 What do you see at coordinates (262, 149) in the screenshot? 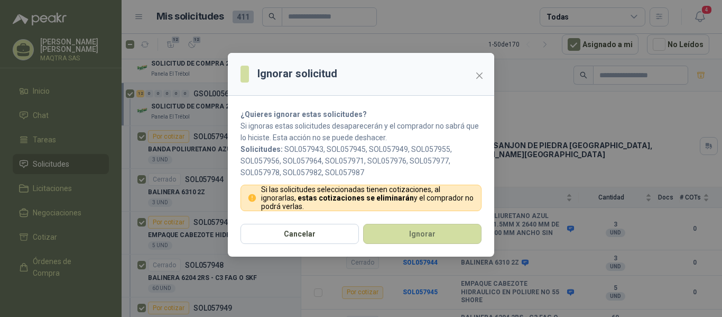
I see `b: Solicitudes:` at bounding box center [262, 149].